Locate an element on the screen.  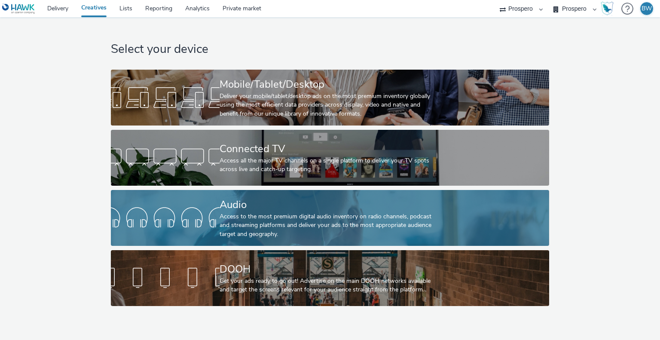
div: Audio is located at coordinates (328, 205).